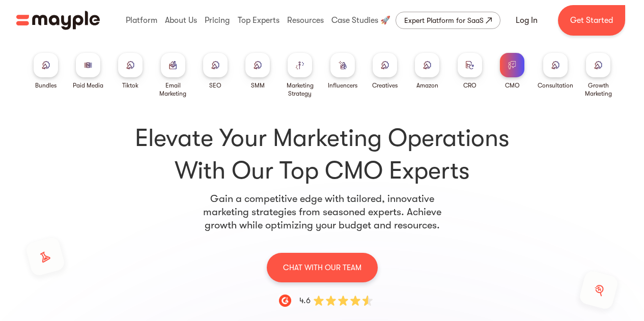 The image size is (644, 321). What do you see at coordinates (598, 75) in the screenshot?
I see `a: Growth Marketing` at bounding box center [598, 75].